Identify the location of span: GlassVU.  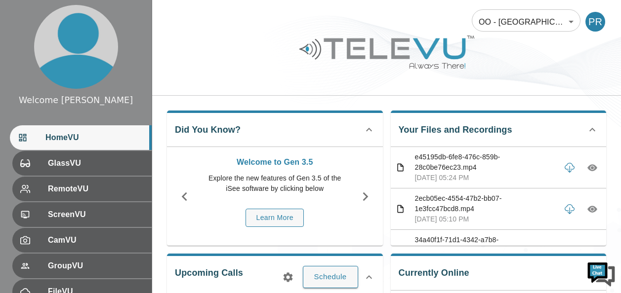
(96, 164).